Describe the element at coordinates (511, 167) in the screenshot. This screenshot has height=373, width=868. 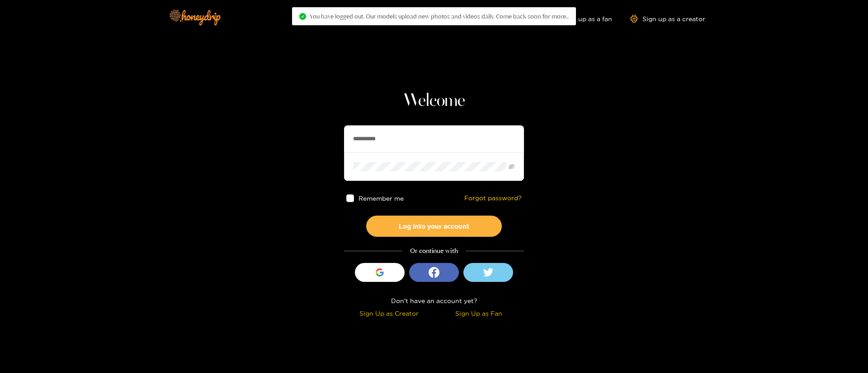
I see `span: eye-invisible` at that location.